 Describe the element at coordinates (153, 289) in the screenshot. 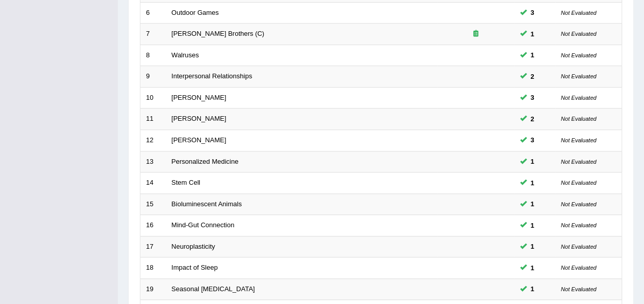

I see `td: 19` at that location.